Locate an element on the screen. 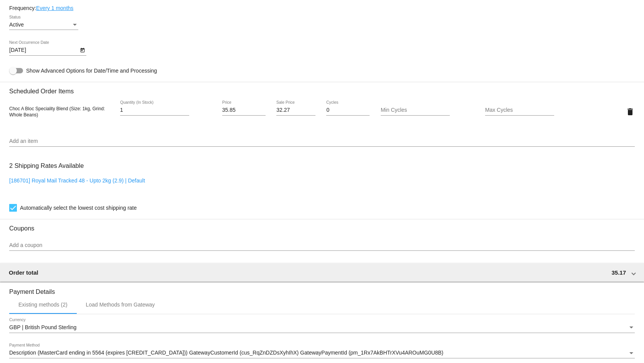 The width and height of the screenshot is (644, 363). input: Cycles is located at coordinates (348, 110).